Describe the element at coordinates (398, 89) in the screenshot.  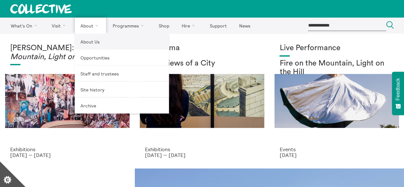
I see `span: Feedback` at that location.